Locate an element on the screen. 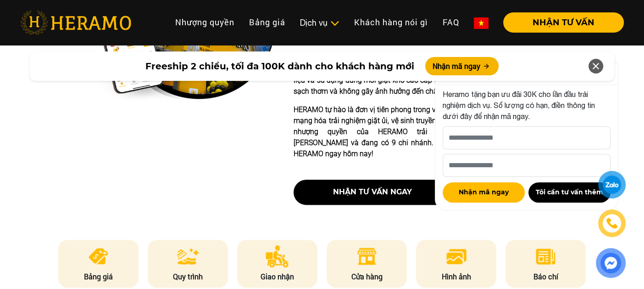 The height and width of the screenshot is (289, 644). p: Cửa hàng is located at coordinates (367, 276).